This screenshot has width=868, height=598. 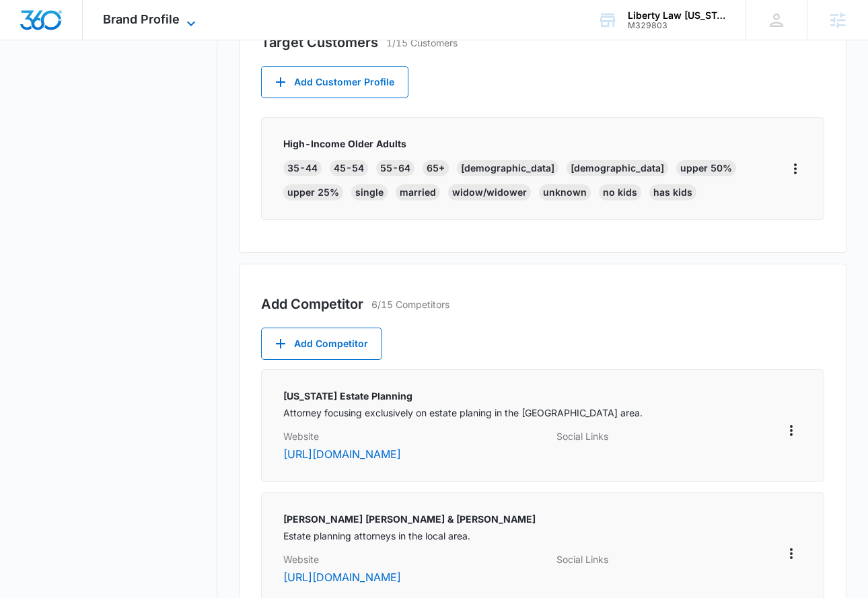 I want to click on span: Brand Profile, so click(x=141, y=19).